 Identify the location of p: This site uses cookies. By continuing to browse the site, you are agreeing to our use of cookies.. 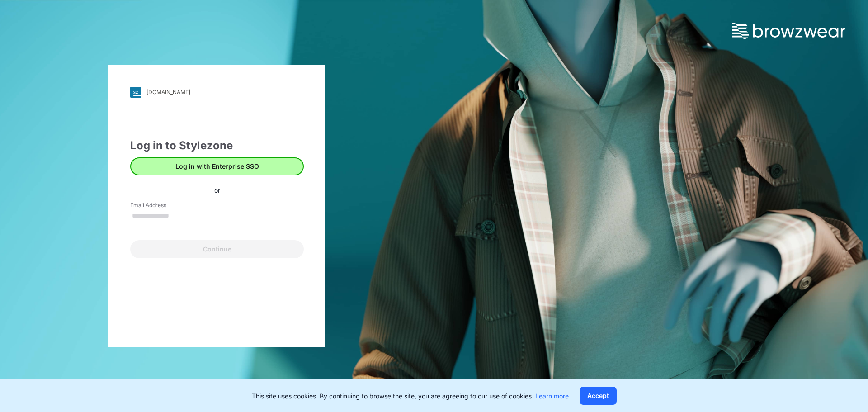
(410, 396).